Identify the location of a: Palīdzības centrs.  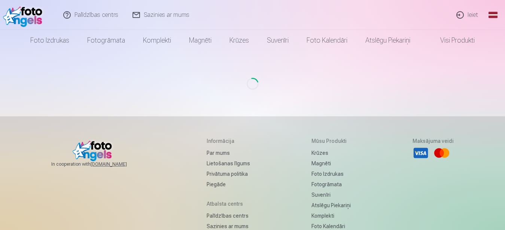
(228, 216).